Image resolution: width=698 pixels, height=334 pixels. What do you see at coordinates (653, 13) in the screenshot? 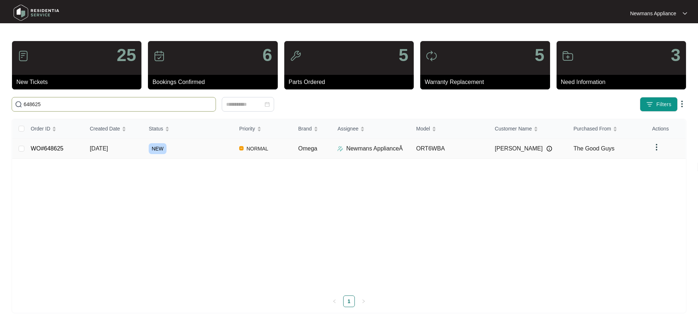
I see `p: Newmans Appliance` at bounding box center [653, 13].